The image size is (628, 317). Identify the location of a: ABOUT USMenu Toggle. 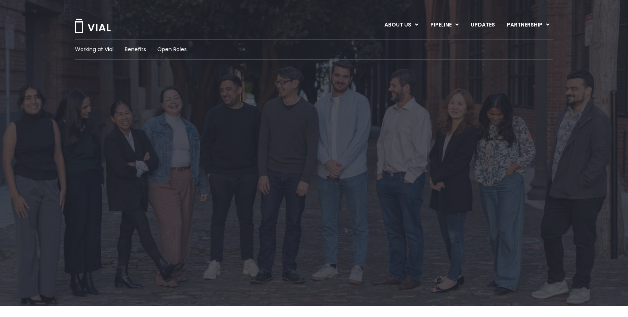
(401, 25).